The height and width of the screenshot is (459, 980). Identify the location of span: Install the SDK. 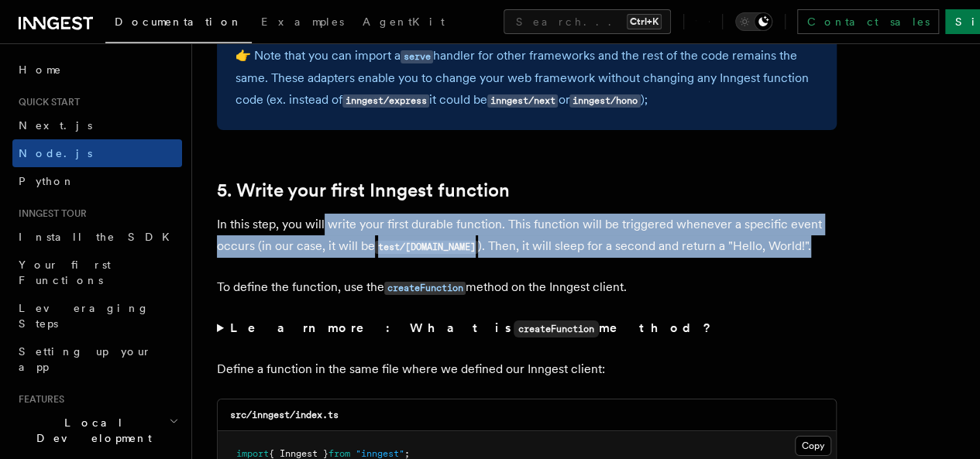
(98, 237).